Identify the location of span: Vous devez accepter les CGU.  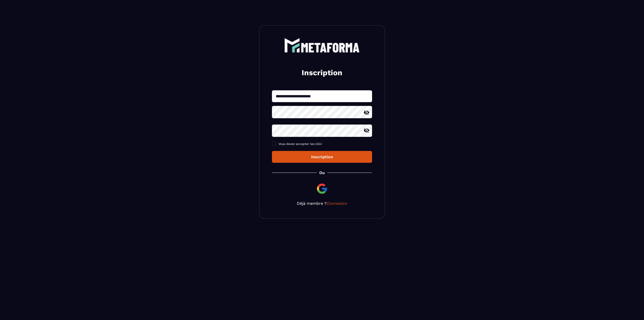
(300, 144).